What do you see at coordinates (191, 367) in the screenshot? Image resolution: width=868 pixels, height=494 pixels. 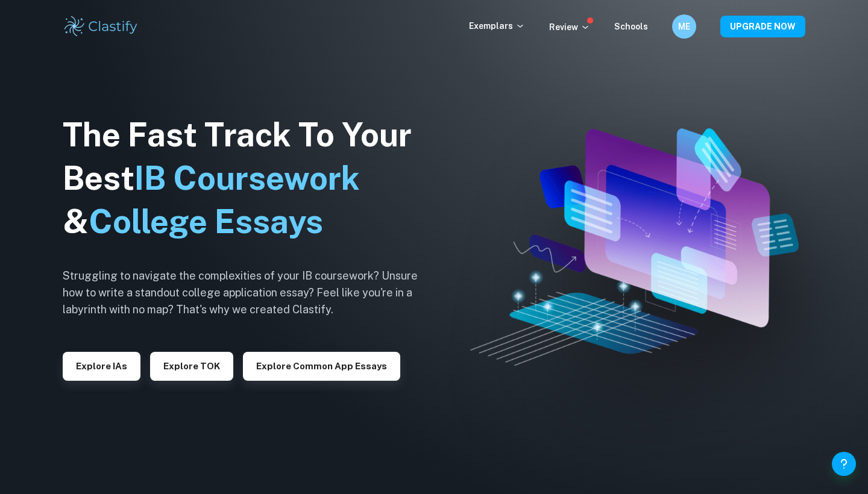 I see `button: Explore TOK` at bounding box center [191, 367].